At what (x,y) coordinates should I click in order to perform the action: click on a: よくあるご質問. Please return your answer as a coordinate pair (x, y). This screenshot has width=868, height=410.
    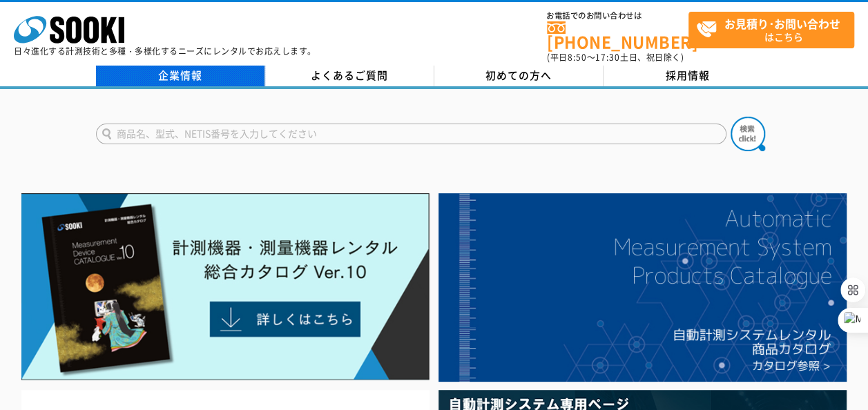
    Looking at the image, I should click on (350, 76).